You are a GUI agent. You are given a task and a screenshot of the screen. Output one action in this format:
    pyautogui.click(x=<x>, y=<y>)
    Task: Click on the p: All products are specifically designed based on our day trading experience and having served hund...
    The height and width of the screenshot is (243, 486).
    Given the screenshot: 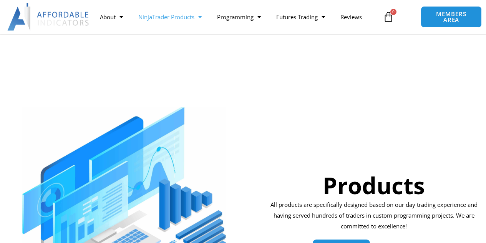 What is the action you would take?
    pyautogui.click(x=374, y=216)
    